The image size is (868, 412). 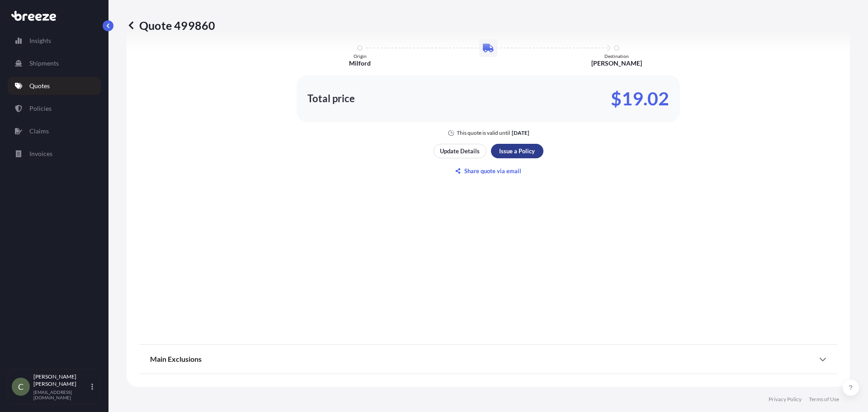 What do you see at coordinates (483, 133) in the screenshot?
I see `p: This quote is valid until` at bounding box center [483, 133].